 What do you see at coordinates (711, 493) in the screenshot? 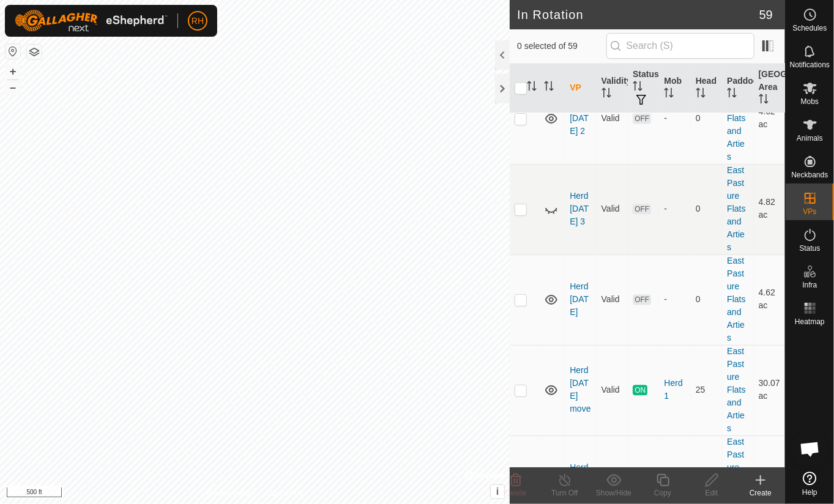
I see `div: Edit` at bounding box center [711, 493].